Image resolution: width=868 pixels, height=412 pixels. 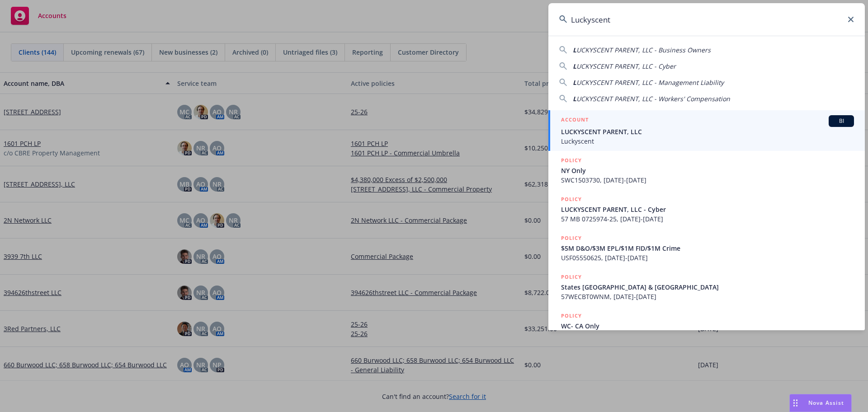 What do you see at coordinates (707, 170) in the screenshot?
I see `span: NY Only` at bounding box center [707, 170].